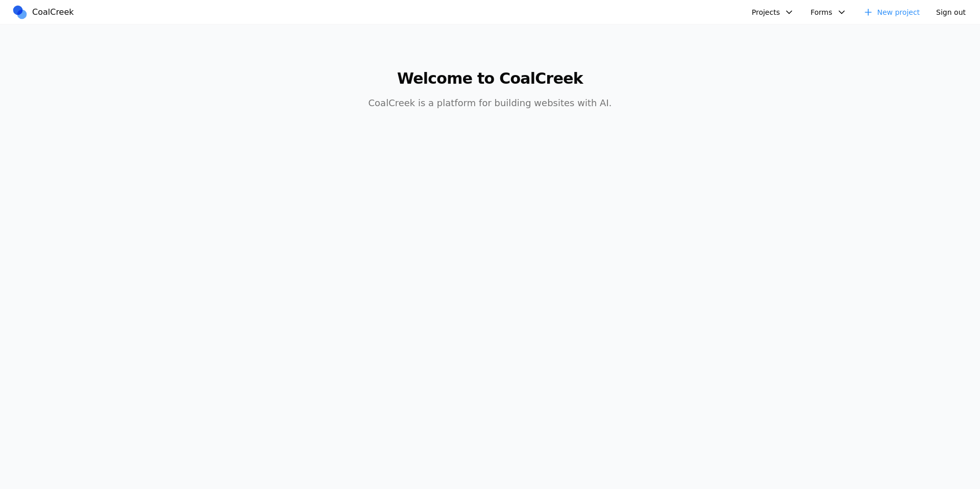  Describe the element at coordinates (490, 103) in the screenshot. I see `p: CoalCreek is a platform for building websites with AI.` at that location.